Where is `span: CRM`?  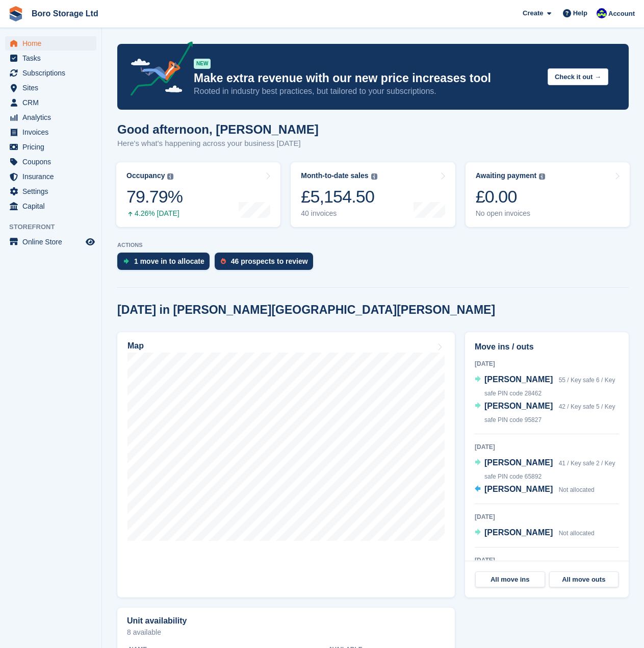
span: CRM is located at coordinates (53, 103).